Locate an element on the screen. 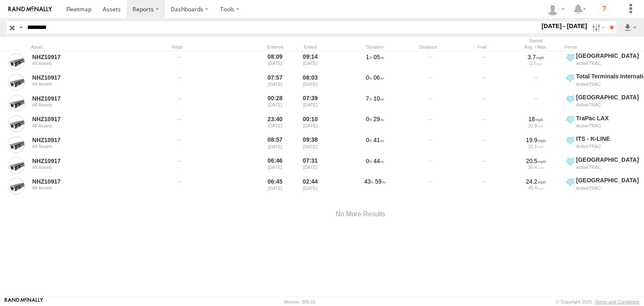  span: 29 is located at coordinates (379, 119).